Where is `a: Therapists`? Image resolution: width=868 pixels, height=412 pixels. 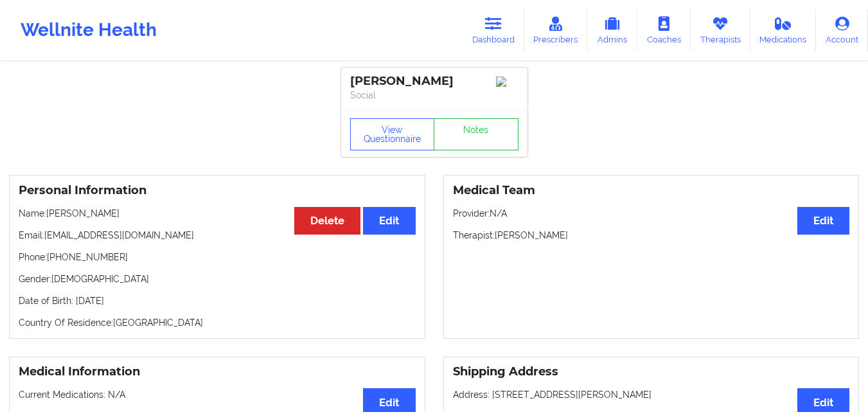
a: Therapists is located at coordinates (720, 30).